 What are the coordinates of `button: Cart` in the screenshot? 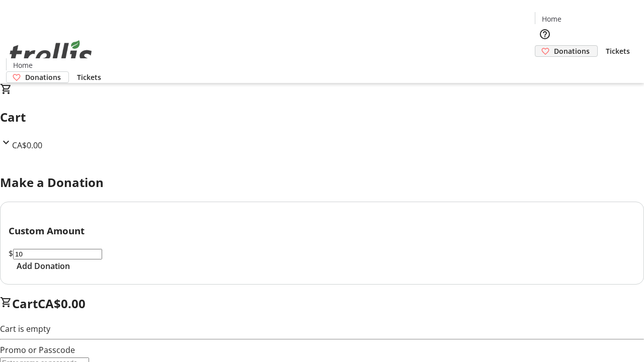 It's located at (544, 67).